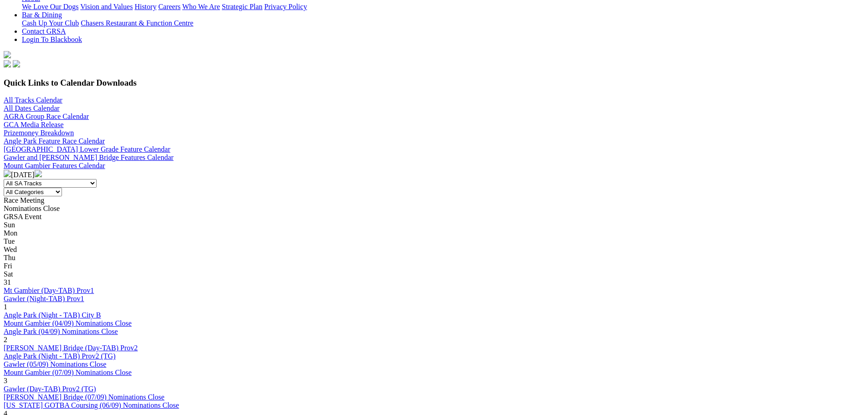 Image resolution: width=868 pixels, height=415 pixels. What do you see at coordinates (34, 124) in the screenshot?
I see `a: GCA Media Release` at bounding box center [34, 124].